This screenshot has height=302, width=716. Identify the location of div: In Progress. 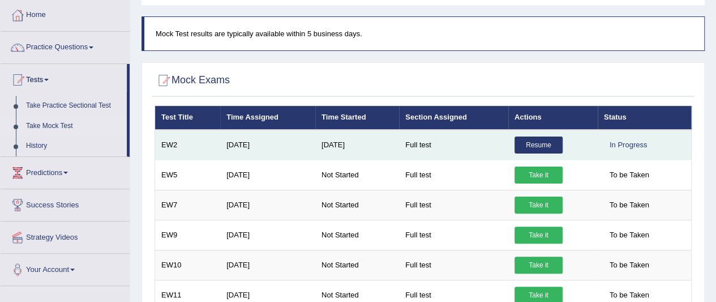
(629, 145).